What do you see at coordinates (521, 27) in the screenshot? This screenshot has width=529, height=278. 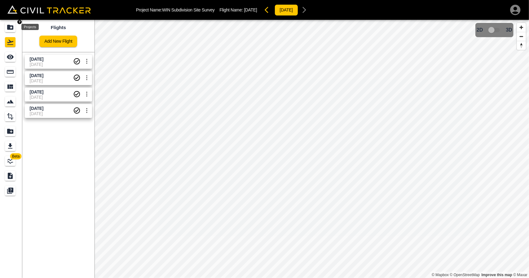 I see `button: Zoom in` at bounding box center [521, 27].